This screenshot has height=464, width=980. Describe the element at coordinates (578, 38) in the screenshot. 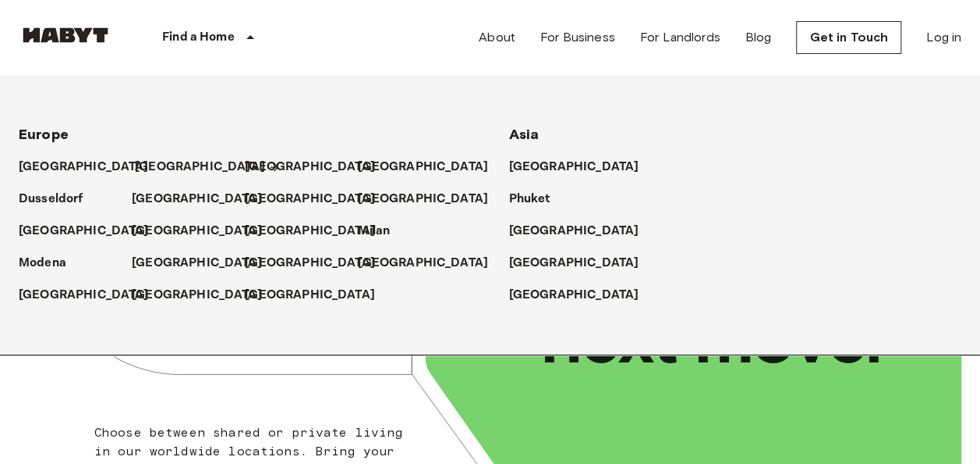

I see `a: For Business` at that location.